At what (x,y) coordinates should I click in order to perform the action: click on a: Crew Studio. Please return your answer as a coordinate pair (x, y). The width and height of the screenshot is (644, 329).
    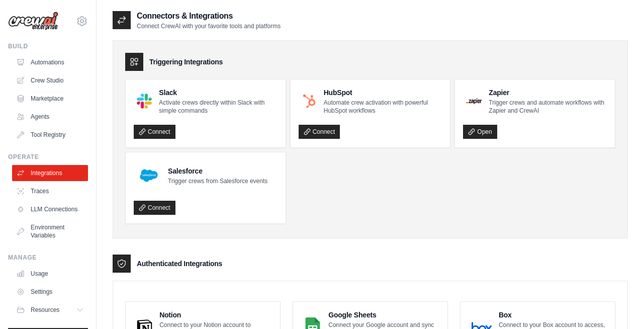
    Looking at the image, I should click on (50, 80).